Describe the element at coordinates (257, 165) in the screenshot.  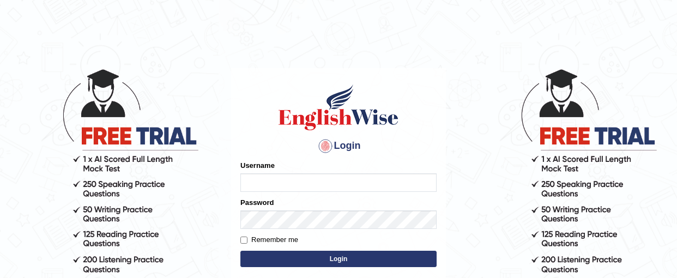
I see `label: Username` at that location.